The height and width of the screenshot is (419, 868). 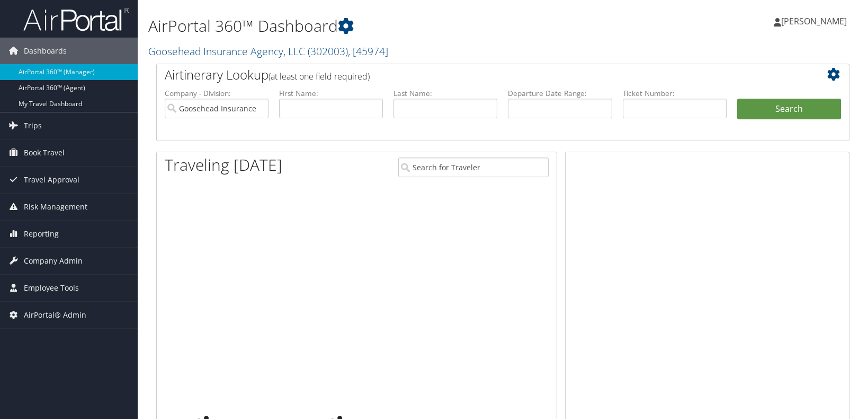 I want to click on a: Goosehead Insurance Agency, LLC, so click(x=268, y=51).